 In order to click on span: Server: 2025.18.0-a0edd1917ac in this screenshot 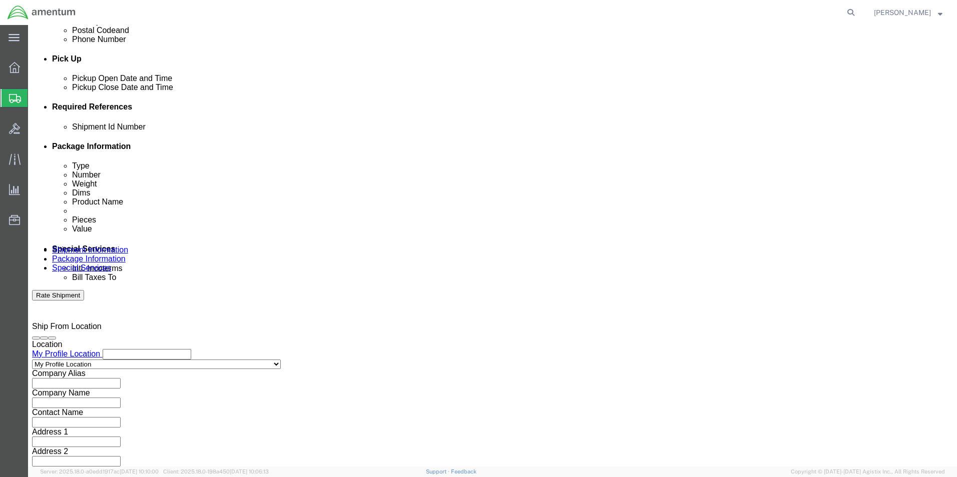, I will do `click(99, 472)`.